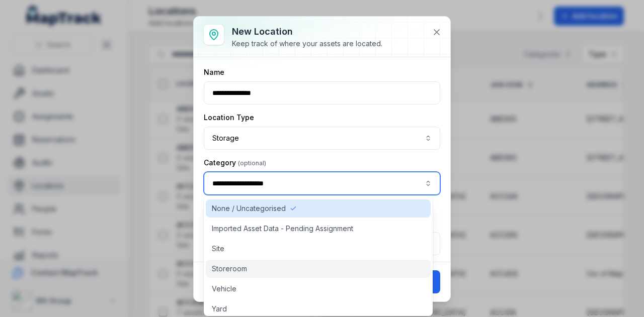 The width and height of the screenshot is (644, 317). I want to click on button: Storage, so click(322, 138).